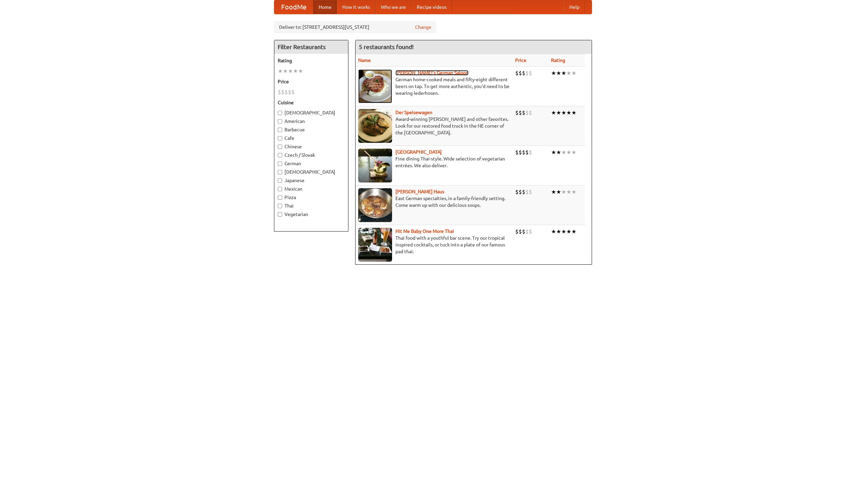  What do you see at coordinates (280, 121) in the screenshot?
I see `input: American` at bounding box center [280, 121].